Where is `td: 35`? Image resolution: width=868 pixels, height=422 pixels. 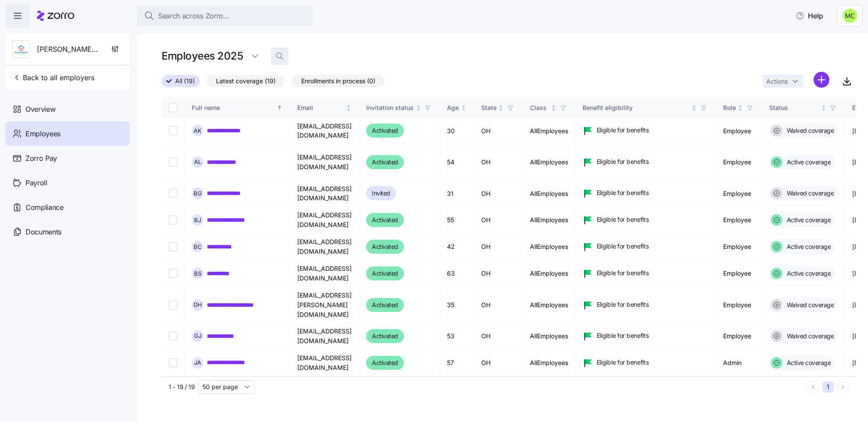
td: 35 is located at coordinates (457, 305).